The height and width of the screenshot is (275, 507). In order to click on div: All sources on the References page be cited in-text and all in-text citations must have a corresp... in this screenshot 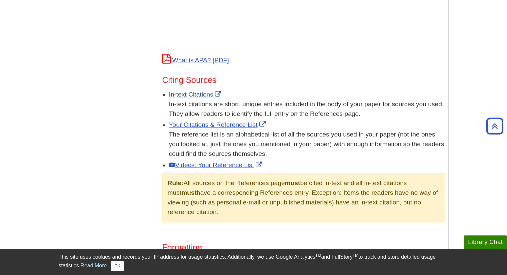, I will do `click(304, 198)`.